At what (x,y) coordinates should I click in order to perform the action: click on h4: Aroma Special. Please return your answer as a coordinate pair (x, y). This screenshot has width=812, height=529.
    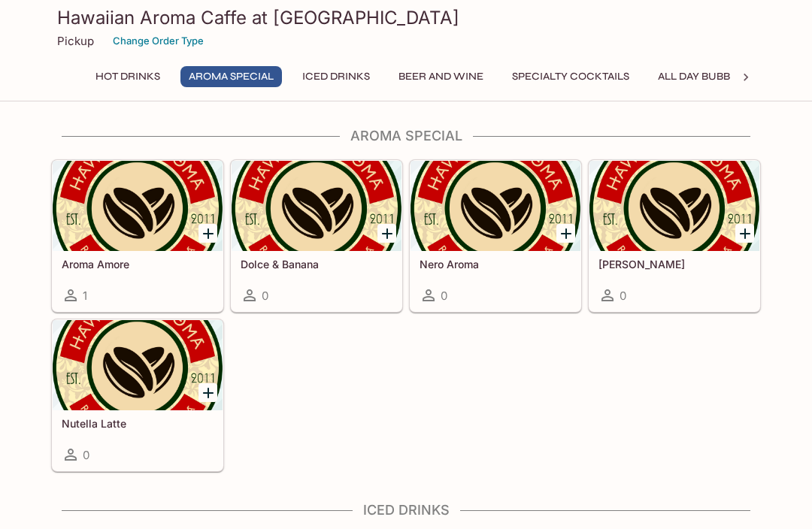
    Looking at the image, I should click on (406, 136).